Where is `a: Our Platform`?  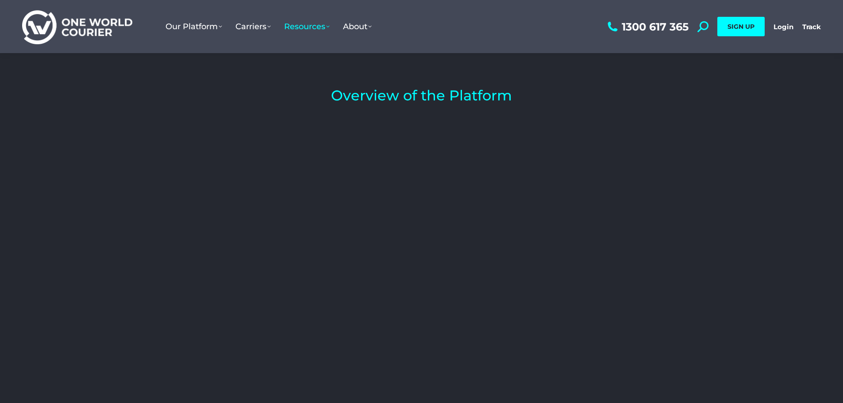
a: Our Platform is located at coordinates (194, 27).